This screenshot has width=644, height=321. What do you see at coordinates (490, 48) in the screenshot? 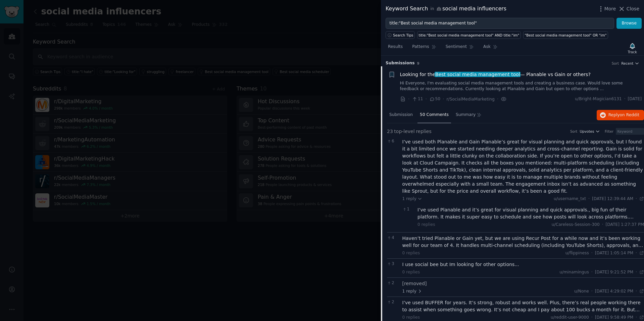
I see `a: Ask` at bounding box center [490, 48].